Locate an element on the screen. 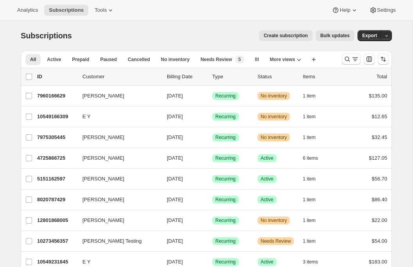 The image size is (413, 267). span: Bulk updates is located at coordinates (335, 36).